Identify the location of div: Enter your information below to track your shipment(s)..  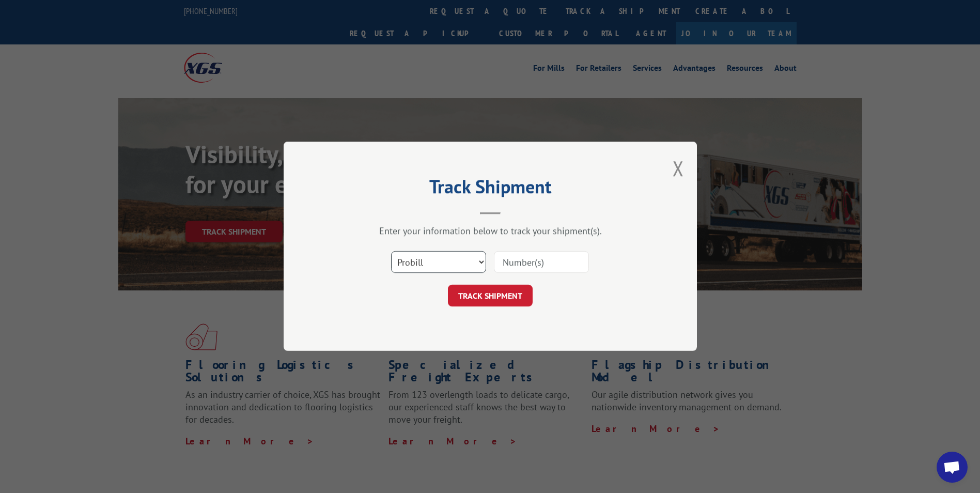
(490, 231).